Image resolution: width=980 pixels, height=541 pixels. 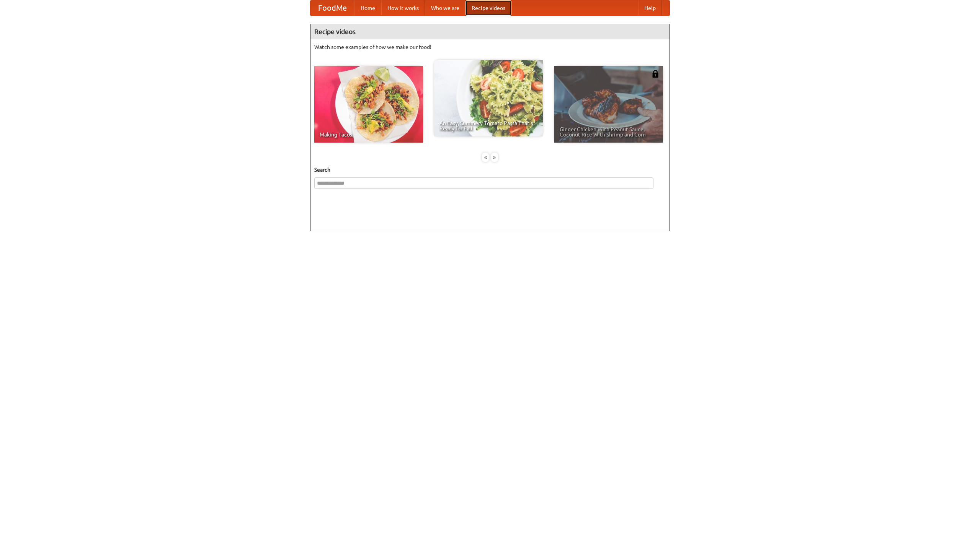 What do you see at coordinates (403, 8) in the screenshot?
I see `a: How it works` at bounding box center [403, 8].